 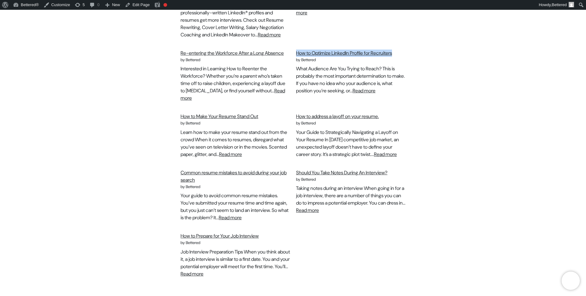 What do you see at coordinates (219, 98) in the screenshot?
I see `a: How to Make Your Resume Stand Out` at bounding box center [219, 98].